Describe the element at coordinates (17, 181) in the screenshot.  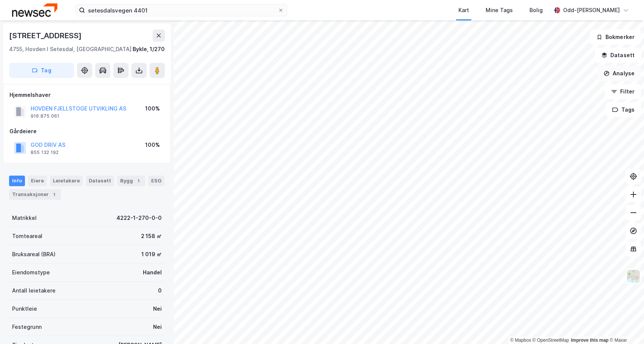
I see `div: Info` at that location.